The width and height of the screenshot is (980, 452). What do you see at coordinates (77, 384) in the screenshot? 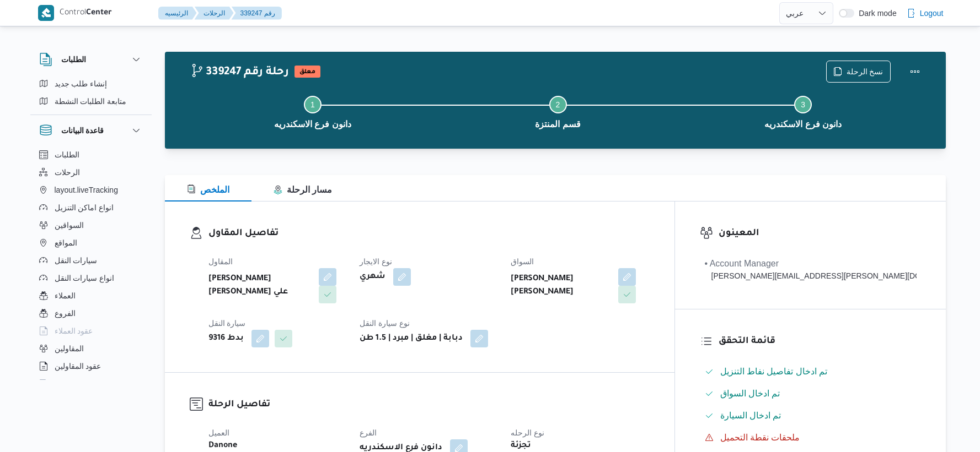
I see `span: اجهزة التليفون` at bounding box center [77, 384].